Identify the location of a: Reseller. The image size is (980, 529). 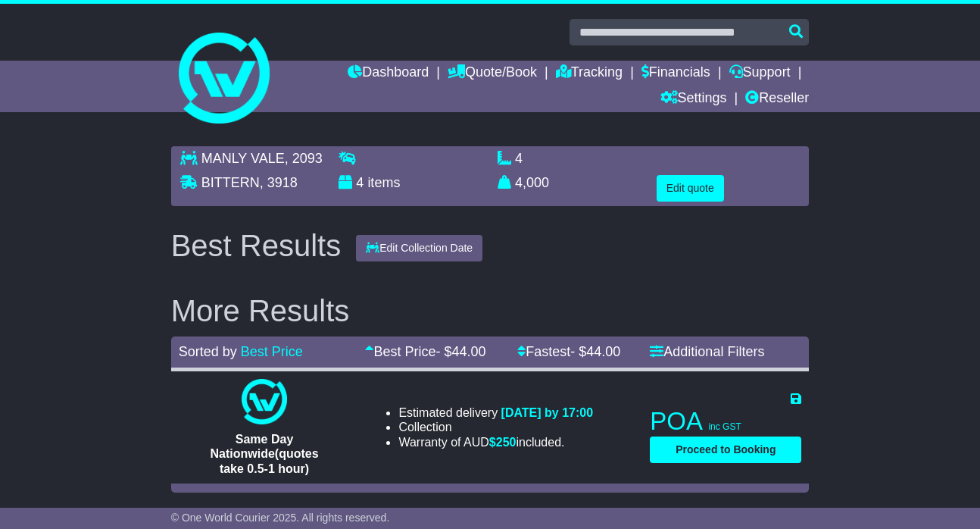
(777, 99).